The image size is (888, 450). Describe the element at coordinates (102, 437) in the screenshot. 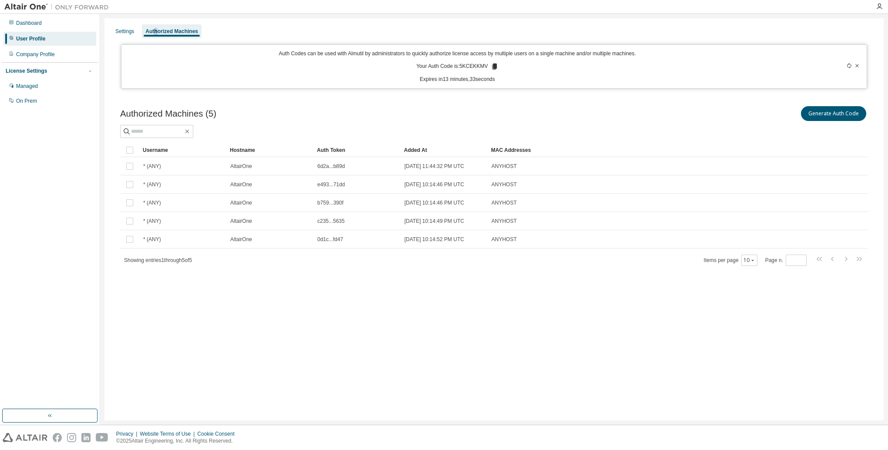

I see `img: youtube.svg` at that location.